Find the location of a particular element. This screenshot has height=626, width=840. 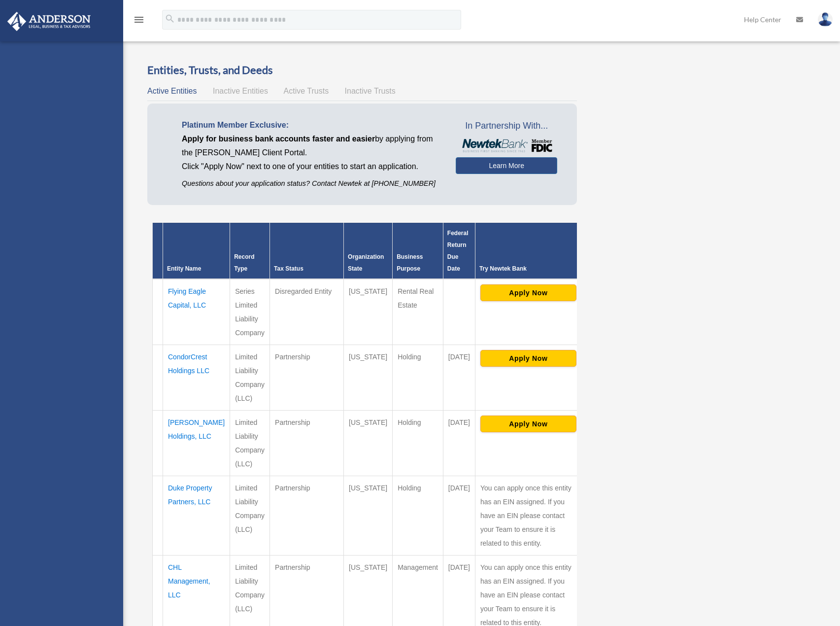

td: Rental Real Estate is located at coordinates (418, 312).